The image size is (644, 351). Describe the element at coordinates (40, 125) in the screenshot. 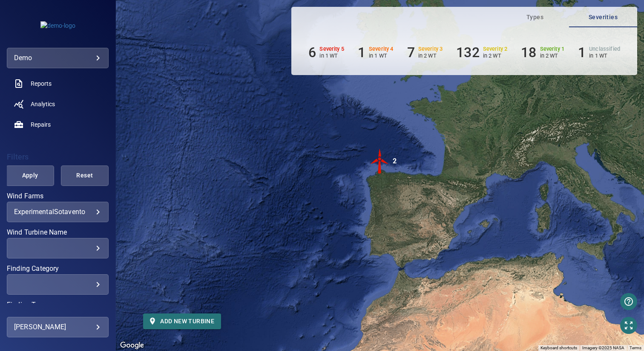

I see `span: Repairs` at that location.